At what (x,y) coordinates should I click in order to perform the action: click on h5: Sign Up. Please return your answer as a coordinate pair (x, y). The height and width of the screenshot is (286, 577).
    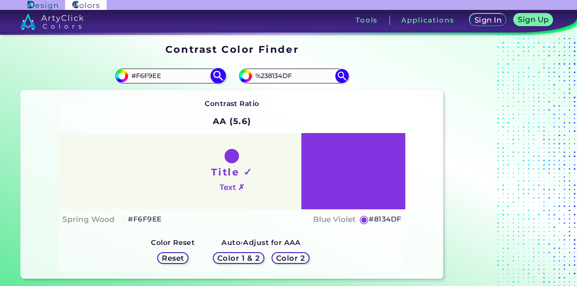
    Looking at the image, I should click on (533, 19).